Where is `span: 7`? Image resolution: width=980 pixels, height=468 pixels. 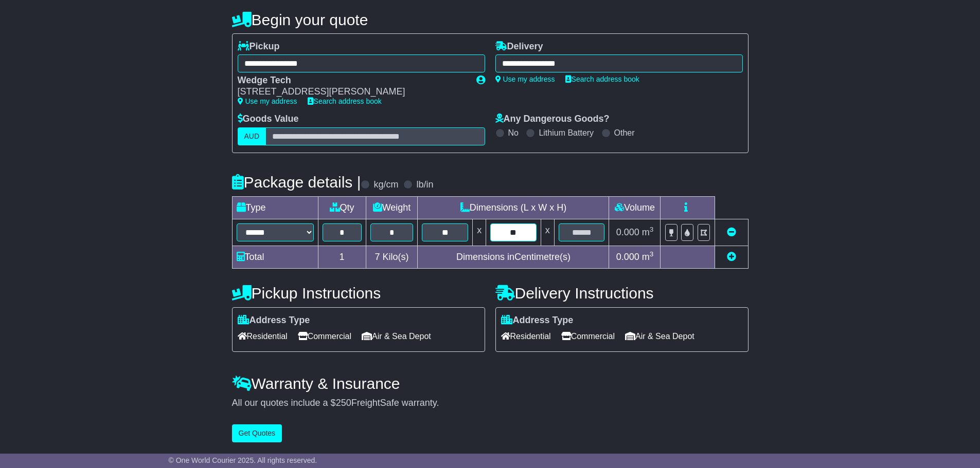 span: 7 is located at coordinates (377, 257).